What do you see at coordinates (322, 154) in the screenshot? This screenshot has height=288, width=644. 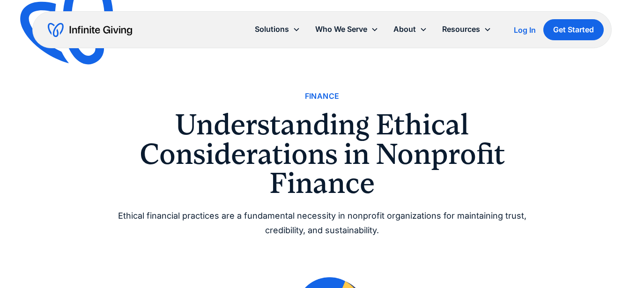 I see `h1: Understanding Ethical Considerations in Nonprofit Finance` at bounding box center [322, 154].